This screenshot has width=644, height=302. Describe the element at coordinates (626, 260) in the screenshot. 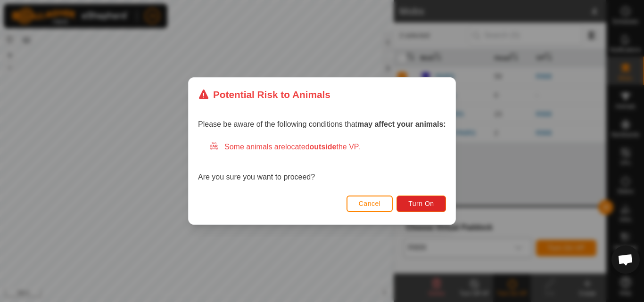

I see `div: Open chat` at that location.